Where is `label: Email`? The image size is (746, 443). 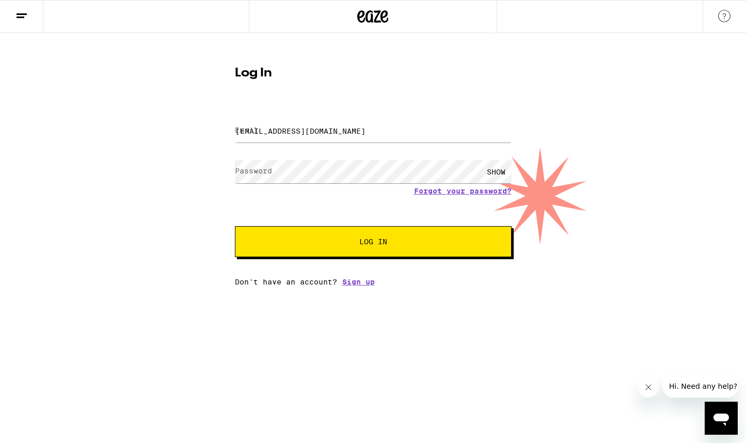
label: Email is located at coordinates (246, 130).